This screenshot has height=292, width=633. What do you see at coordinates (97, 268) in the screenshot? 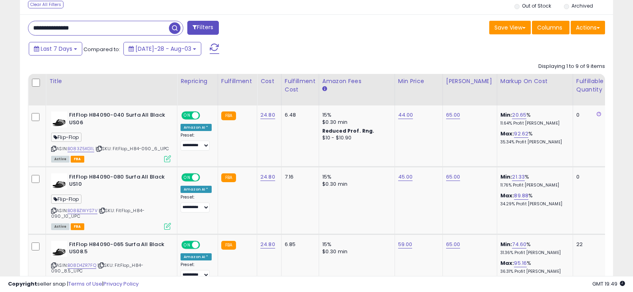
I see `span: | SKU: FitFlop_H84-090_8.5_UPC` at bounding box center [97, 268].